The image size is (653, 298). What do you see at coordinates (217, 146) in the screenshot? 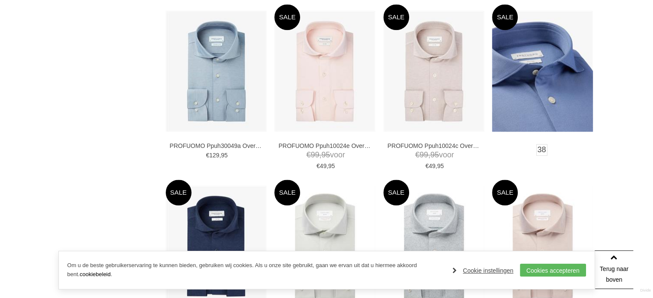
I see `a: PROFUOMO Ppuh30049a Overhemden` at bounding box center [217, 146].